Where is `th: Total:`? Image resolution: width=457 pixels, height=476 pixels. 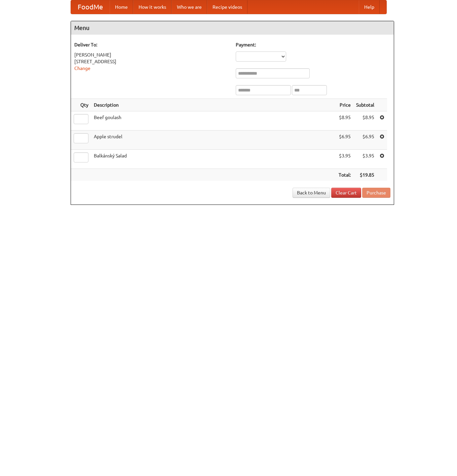
th: Total: is located at coordinates (345, 175).